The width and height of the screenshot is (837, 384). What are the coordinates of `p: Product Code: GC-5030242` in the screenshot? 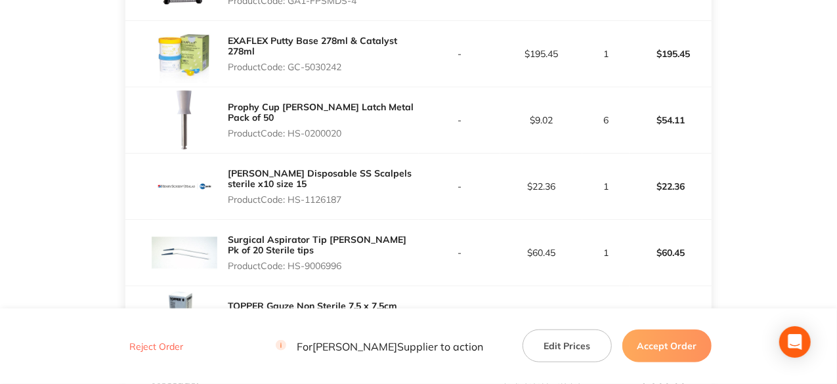 It's located at (323, 67).